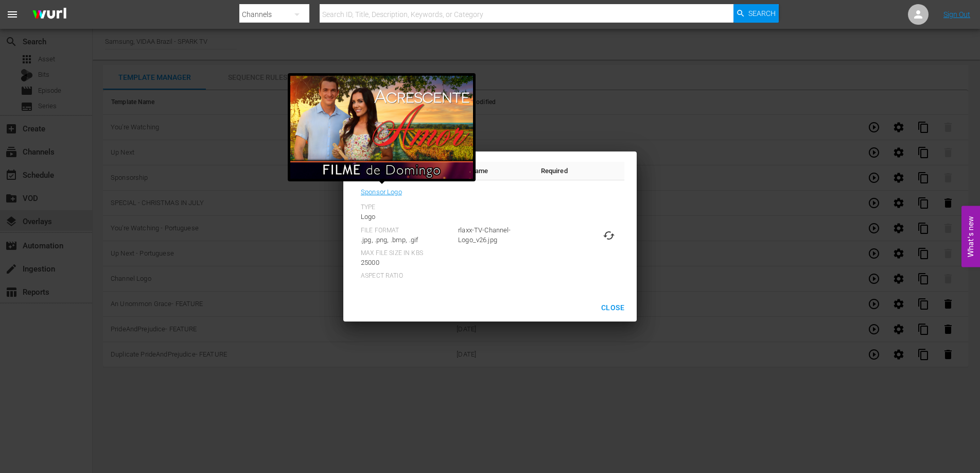  Describe the element at coordinates (404, 217) in the screenshot. I see `div: Logo` at that location.